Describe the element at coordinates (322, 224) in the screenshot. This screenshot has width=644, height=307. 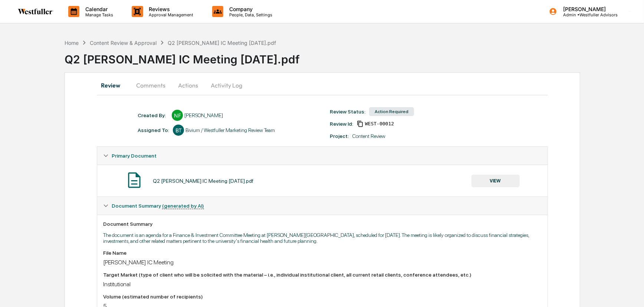
I see `div: Document Summary` at that location.